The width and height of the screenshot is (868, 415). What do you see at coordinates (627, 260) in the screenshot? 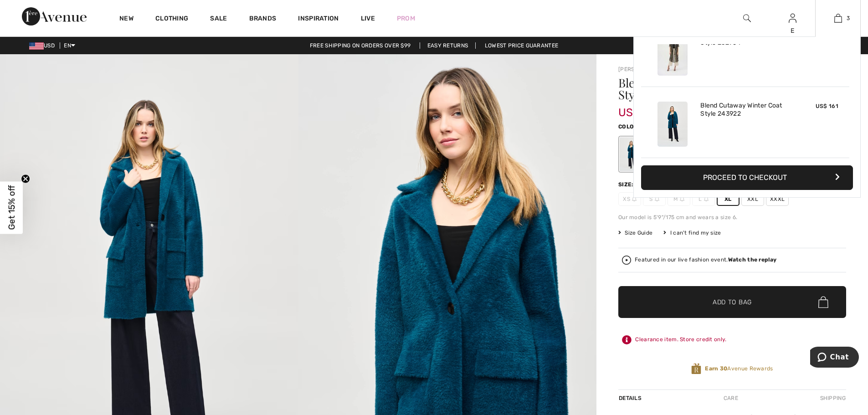
I see `img: Watch the replay` at bounding box center [627, 260].